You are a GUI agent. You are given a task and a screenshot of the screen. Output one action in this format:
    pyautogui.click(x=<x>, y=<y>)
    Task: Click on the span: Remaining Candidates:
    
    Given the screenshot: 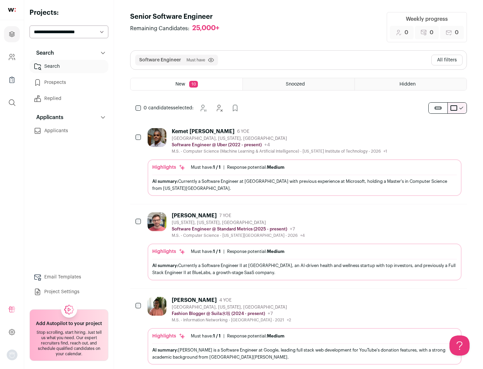 What is the action you would take?
    pyautogui.click(x=160, y=29)
    